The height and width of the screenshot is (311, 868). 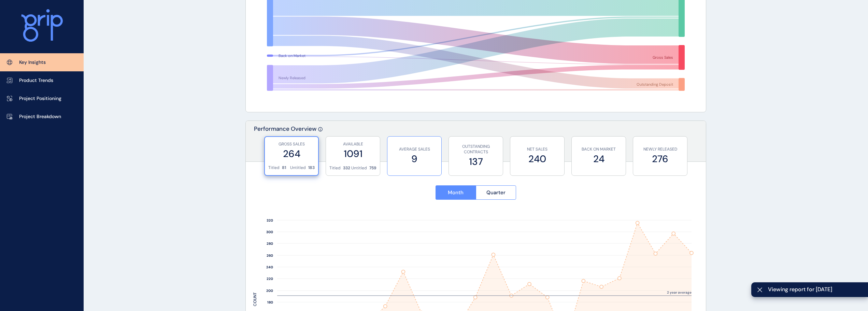 I want to click on text: 200, so click(x=269, y=290).